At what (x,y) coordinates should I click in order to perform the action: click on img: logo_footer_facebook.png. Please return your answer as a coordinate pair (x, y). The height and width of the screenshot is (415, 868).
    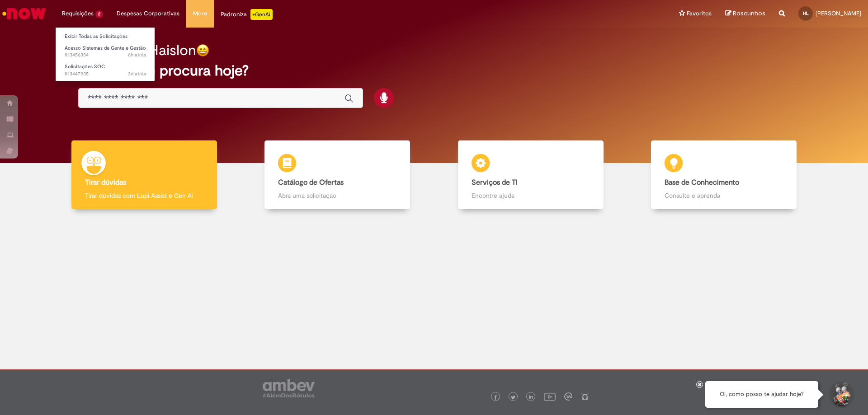
    Looking at the image, I should click on (496, 397).